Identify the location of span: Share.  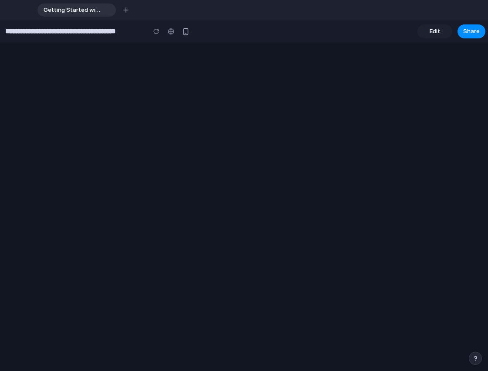
(472, 31).